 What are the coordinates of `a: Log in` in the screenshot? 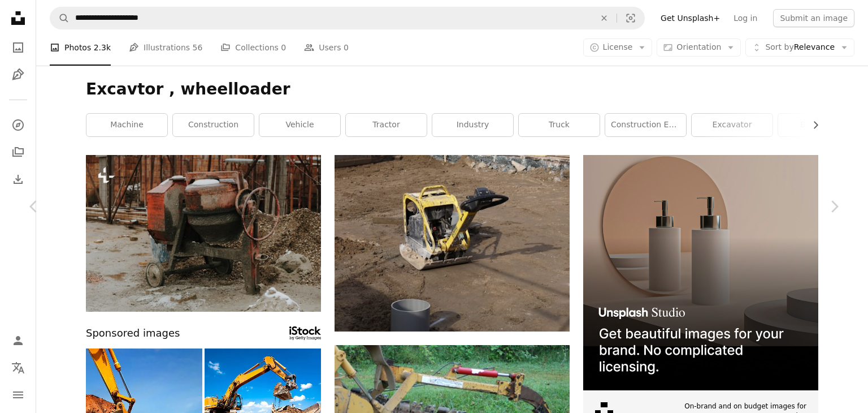 It's located at (745, 18).